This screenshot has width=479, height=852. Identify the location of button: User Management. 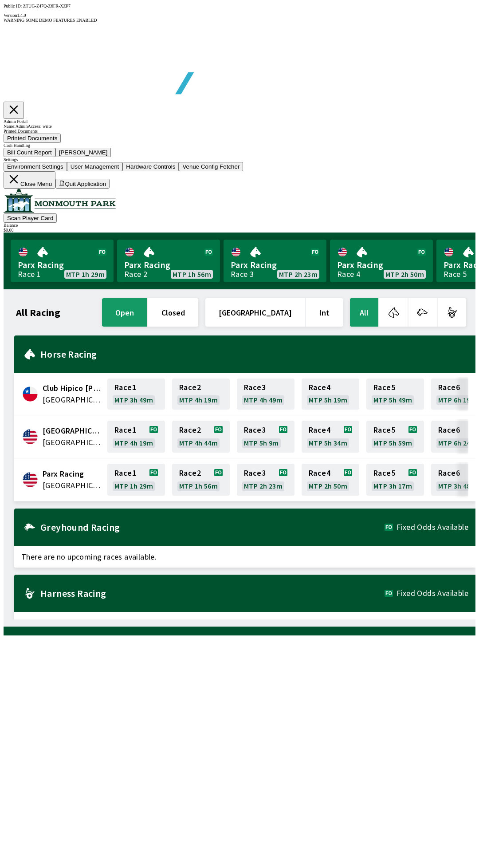
(95, 166).